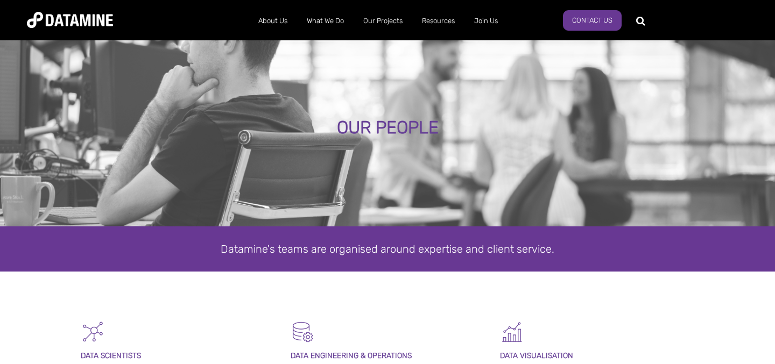 The height and width of the screenshot is (364, 775). I want to click on span: DATA VISUALISATION, so click(536, 356).